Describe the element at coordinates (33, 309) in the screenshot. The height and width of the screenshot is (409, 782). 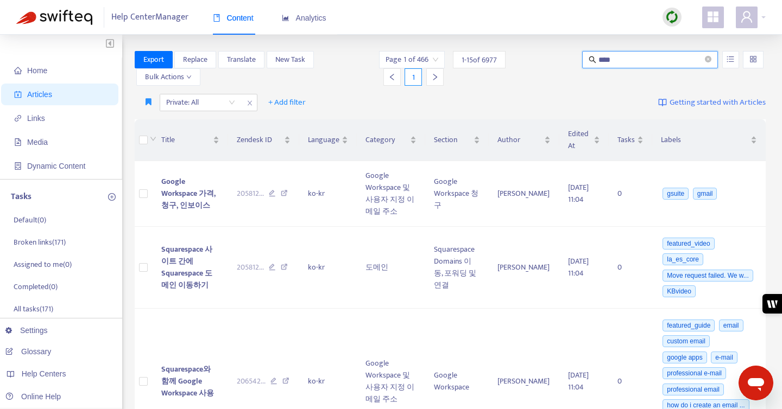
I see `p: All tasks ( 171 )` at that location.